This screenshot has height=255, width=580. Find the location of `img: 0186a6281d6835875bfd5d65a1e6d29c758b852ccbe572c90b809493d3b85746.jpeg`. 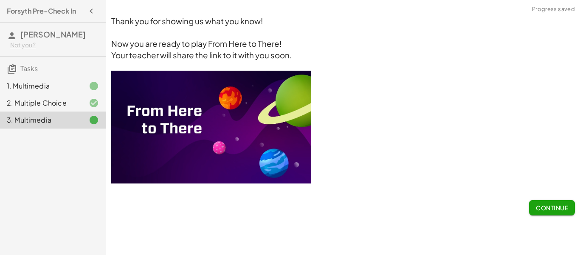

img: 0186a6281d6835875bfd5d65a1e6d29c758b852ccbe572c90b809493d3b85746.jpeg is located at coordinates (211, 127).